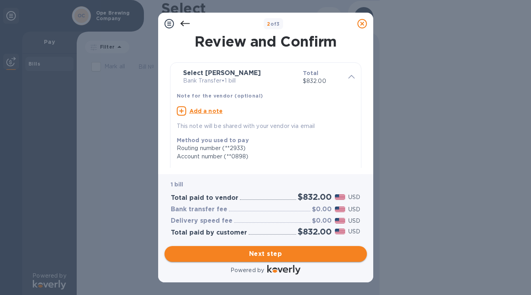 Image resolution: width=531 pixels, height=295 pixels. Describe the element at coordinates (202, 221) in the screenshot. I see `h3: Delivery speed fee` at that location.